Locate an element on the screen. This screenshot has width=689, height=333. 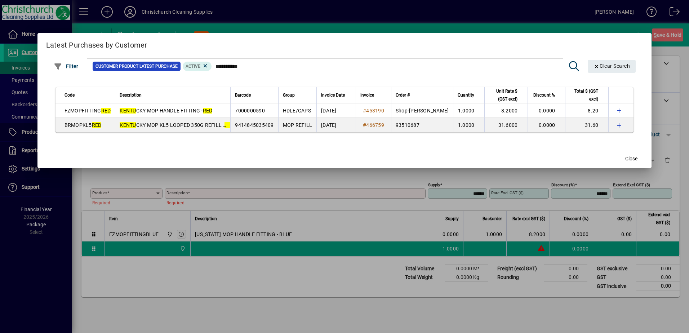
a: #453190 is located at coordinates (373, 111).